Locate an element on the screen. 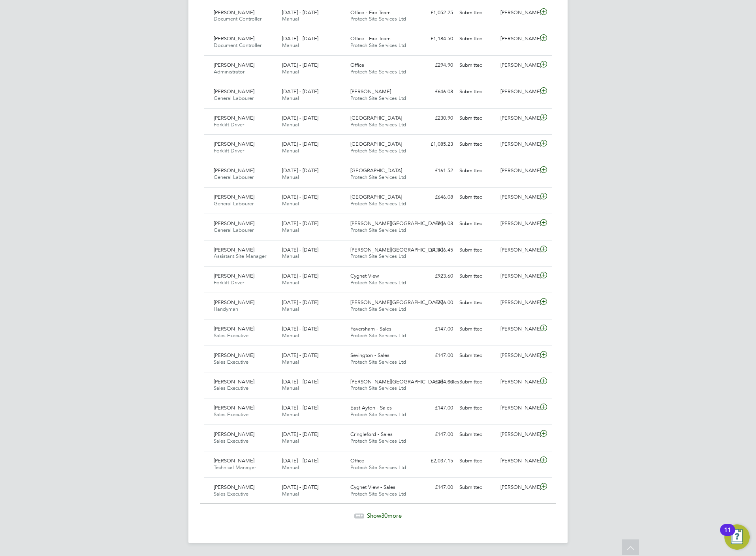 The image size is (756, 556). span: Assistant Site Manager is located at coordinates (240, 256).